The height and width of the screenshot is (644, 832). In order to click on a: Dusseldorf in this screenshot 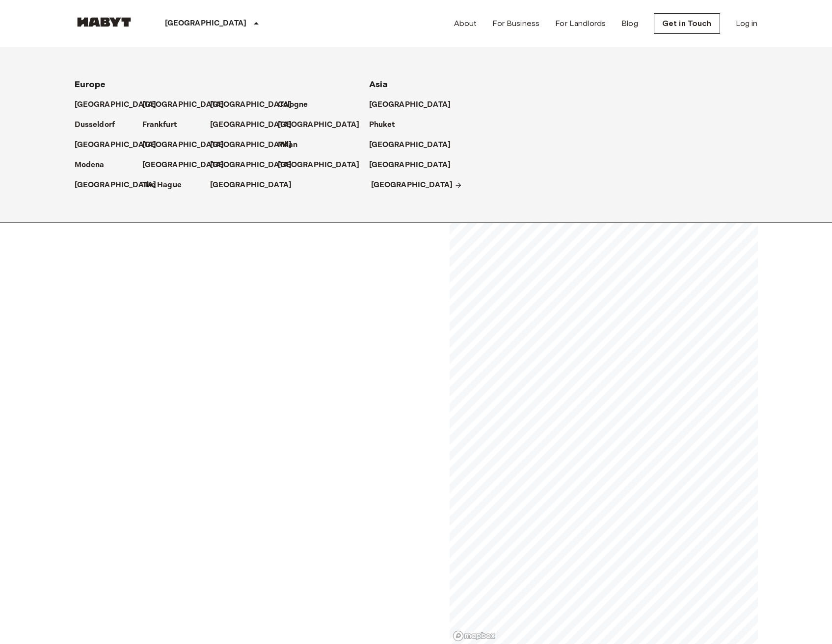, I will do `click(100, 125)`.